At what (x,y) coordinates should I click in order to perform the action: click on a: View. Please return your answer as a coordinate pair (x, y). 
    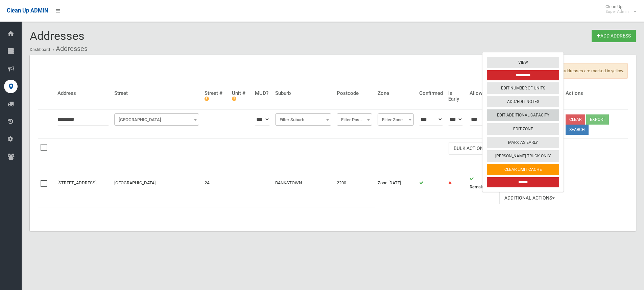
    Looking at the image, I should click on (523, 62).